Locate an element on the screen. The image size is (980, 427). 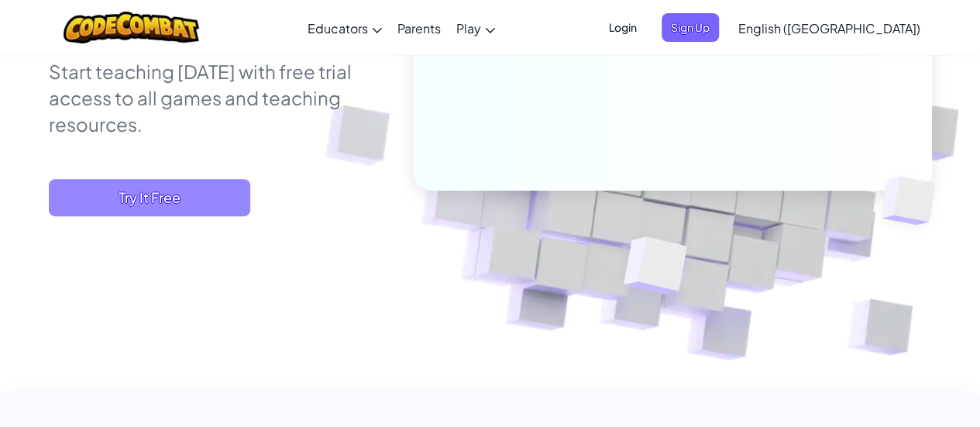
button: Login is located at coordinates (623, 27).